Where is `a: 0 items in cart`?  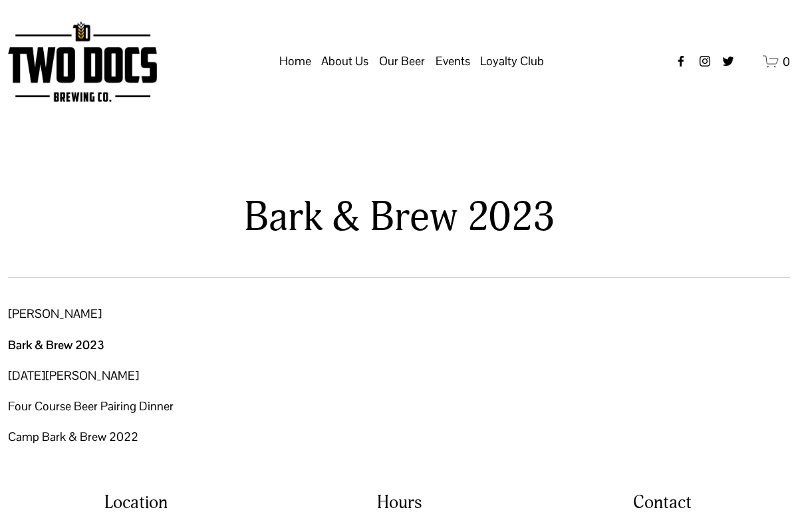
a: 0 items in cart is located at coordinates (777, 62).